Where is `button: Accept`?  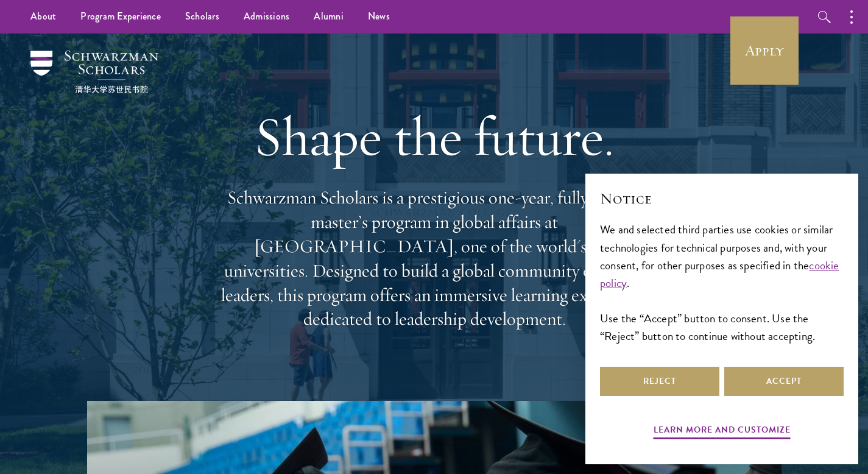
button: Accept is located at coordinates (784, 381).